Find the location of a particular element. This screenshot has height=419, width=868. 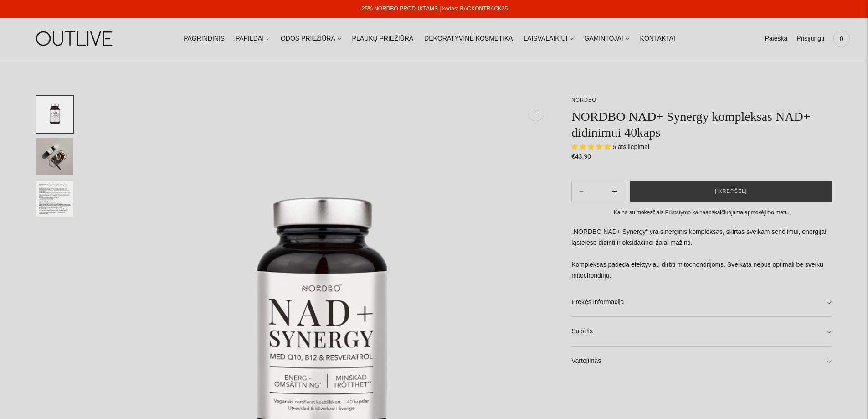

a: Prisijungti is located at coordinates (810, 39).